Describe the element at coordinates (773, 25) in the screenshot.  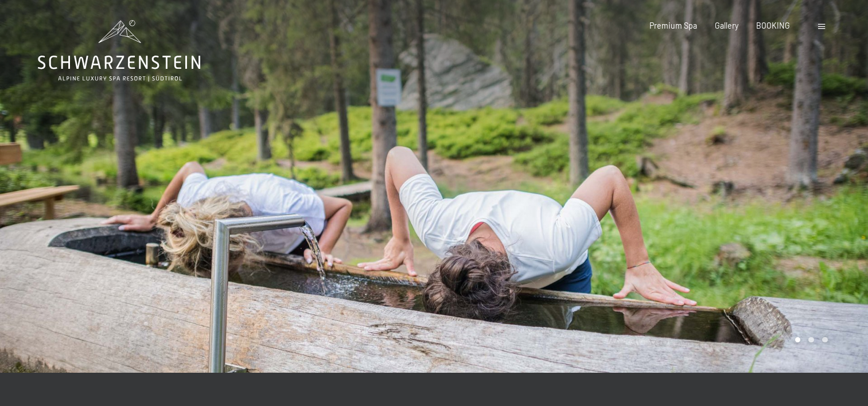
I see `a: BOOKING` at that location.